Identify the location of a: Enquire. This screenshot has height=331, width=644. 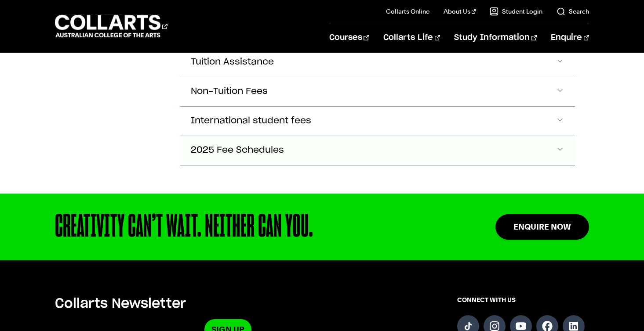
(569, 38).